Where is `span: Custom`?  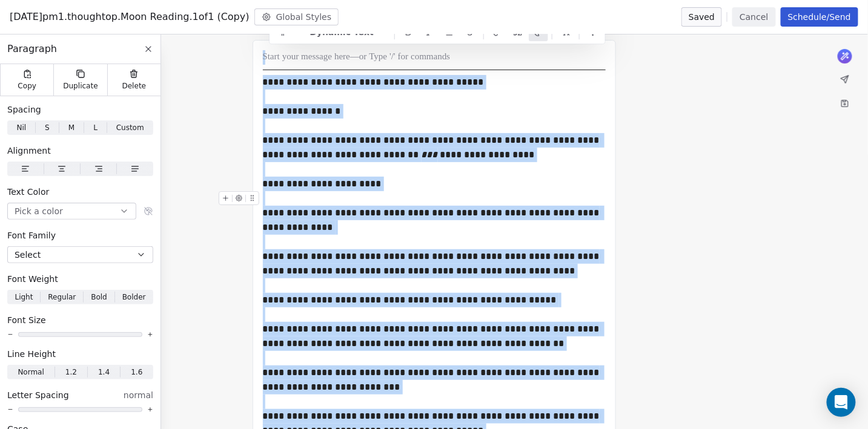
span: Custom is located at coordinates (130, 128).